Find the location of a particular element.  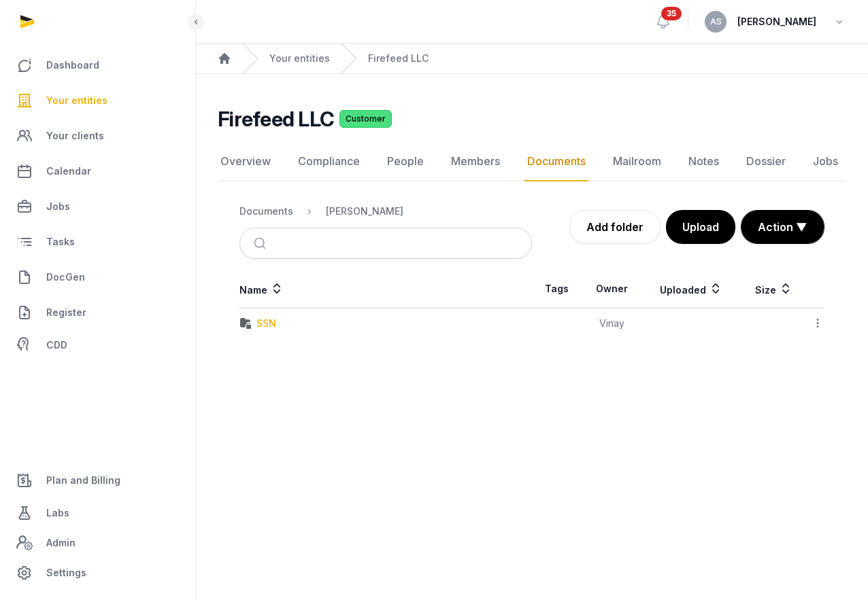

a: Mailroom is located at coordinates (637, 162).